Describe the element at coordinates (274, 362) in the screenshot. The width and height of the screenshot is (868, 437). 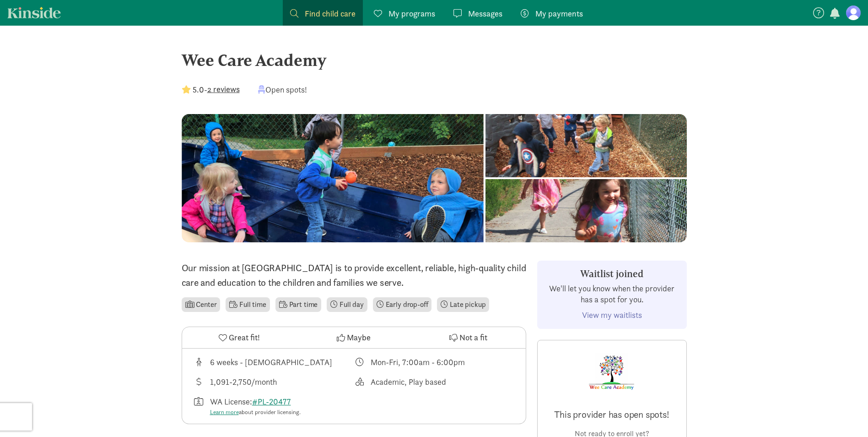
I see `div: Age range for children that this provider cares for` at that location.